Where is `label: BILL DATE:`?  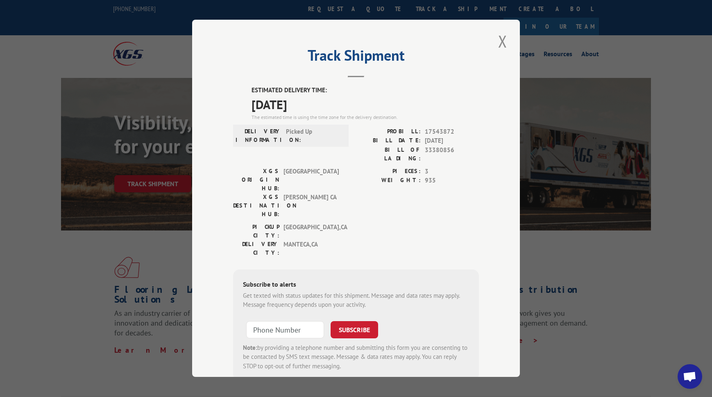
label: BILL DATE: is located at coordinates (389, 141).